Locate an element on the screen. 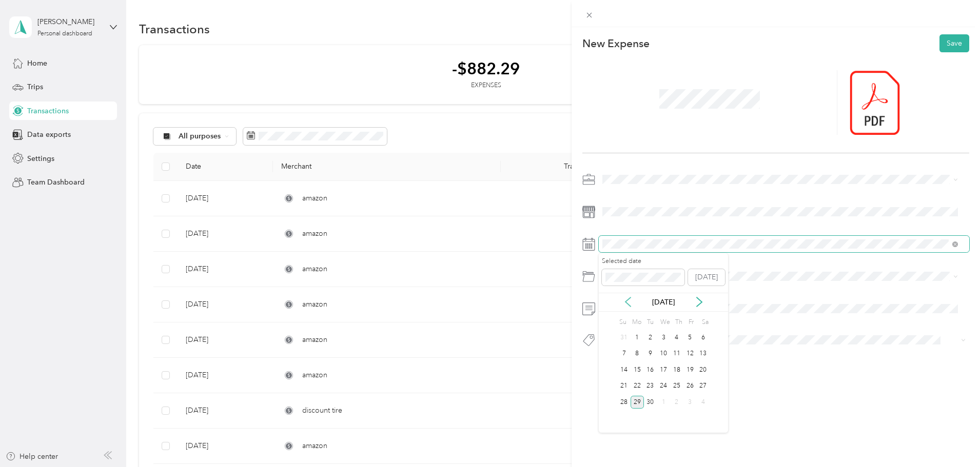 The image size is (980, 467). div: 26 is located at coordinates (690, 386).